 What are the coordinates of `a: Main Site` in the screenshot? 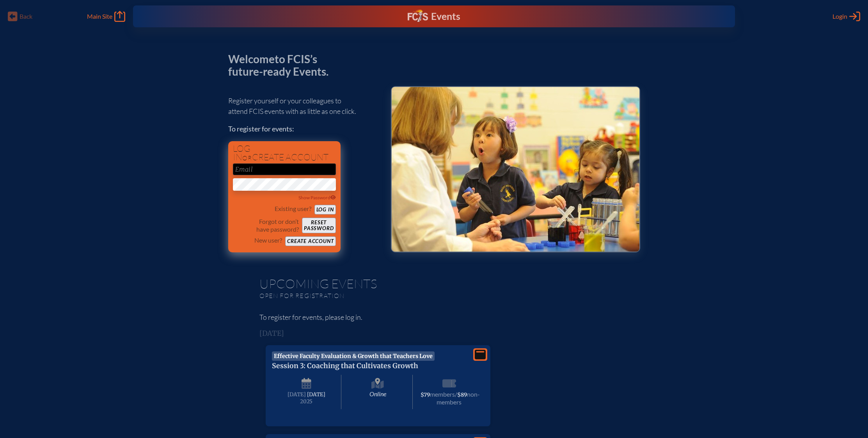 It's located at (106, 16).